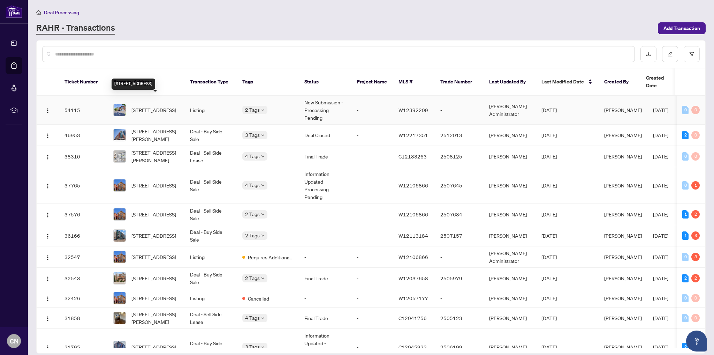 This screenshot has width=714, height=355. I want to click on span: Requires Additional Docs, so click(271, 257).